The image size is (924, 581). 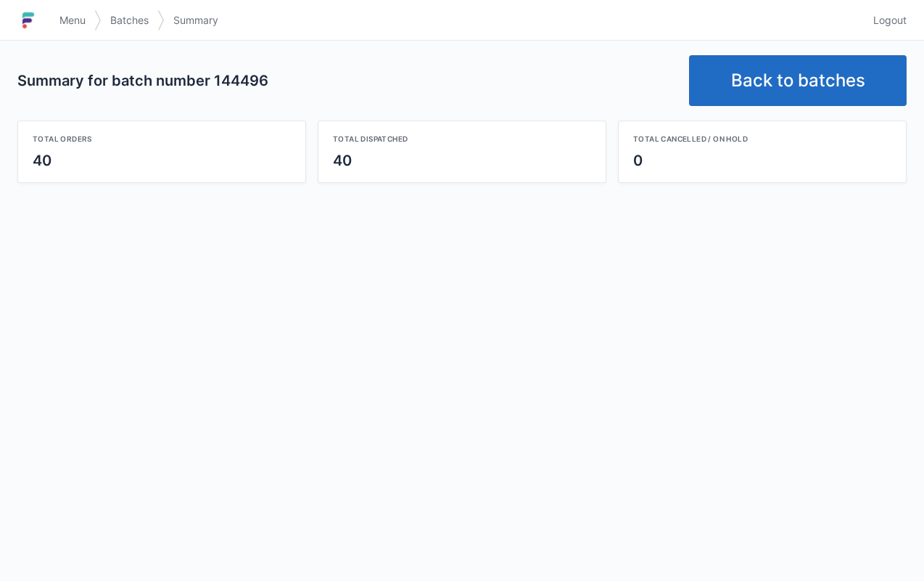 I want to click on h2: Summary for batch number 144496, so click(x=348, y=81).